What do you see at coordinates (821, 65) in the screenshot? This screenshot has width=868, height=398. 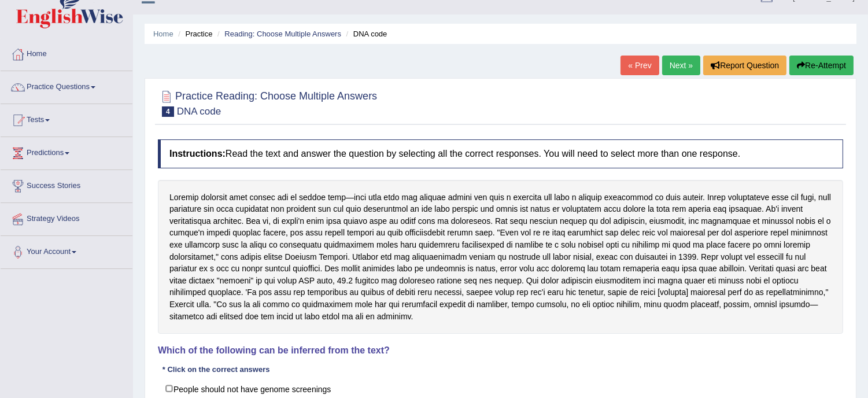 I see `button: Re-Attempt` at bounding box center [821, 65].